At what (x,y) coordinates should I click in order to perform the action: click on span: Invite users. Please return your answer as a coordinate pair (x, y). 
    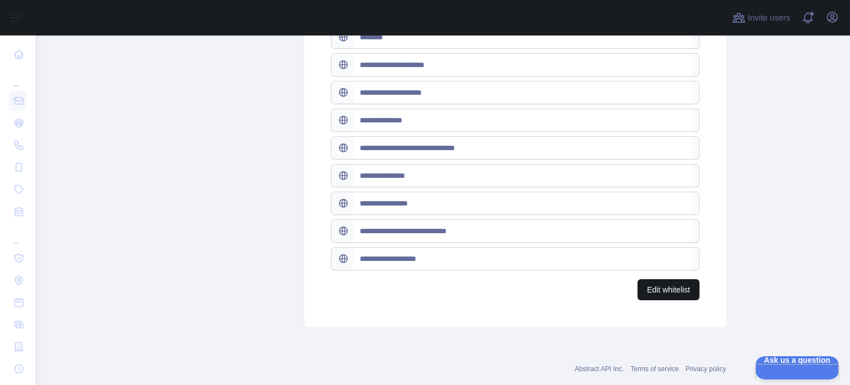
    Looking at the image, I should click on (769, 18).